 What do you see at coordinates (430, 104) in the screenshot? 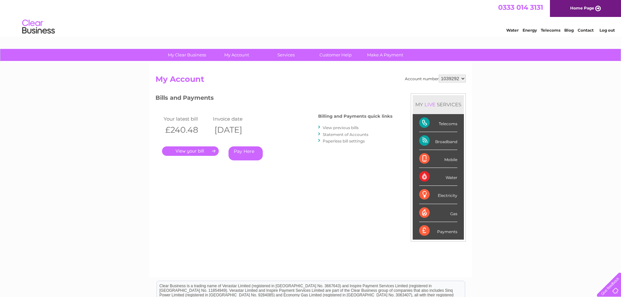
I see `div: LIVE` at bounding box center [430, 104].